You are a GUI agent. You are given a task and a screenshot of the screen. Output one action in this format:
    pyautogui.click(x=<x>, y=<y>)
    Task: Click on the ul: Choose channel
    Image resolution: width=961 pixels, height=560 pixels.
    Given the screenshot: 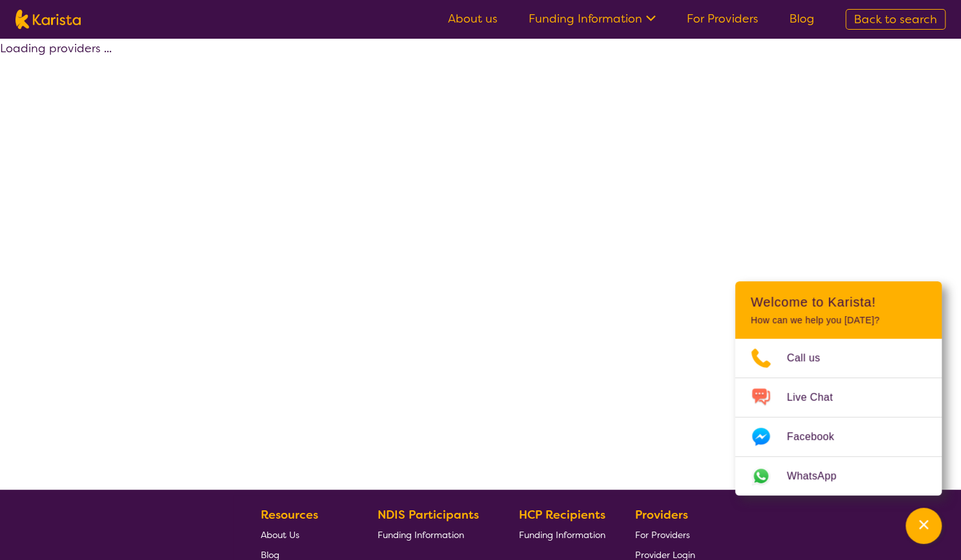 What is the action you would take?
    pyautogui.click(x=838, y=417)
    